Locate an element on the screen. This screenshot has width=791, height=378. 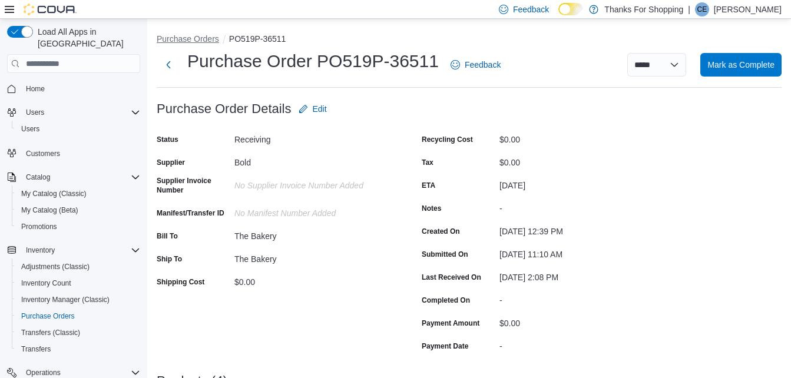
a: My Catalog (Classic) is located at coordinates (54, 194).